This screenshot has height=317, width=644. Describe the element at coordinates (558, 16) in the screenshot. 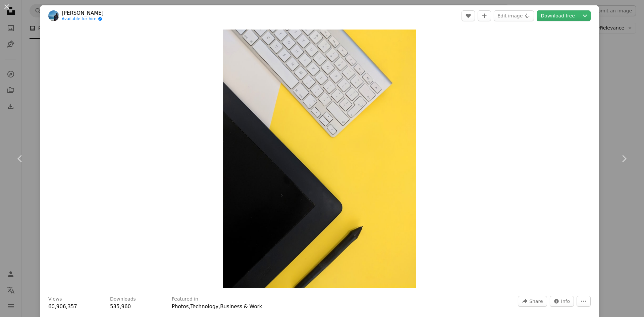

I see `a: Download free` at that location.